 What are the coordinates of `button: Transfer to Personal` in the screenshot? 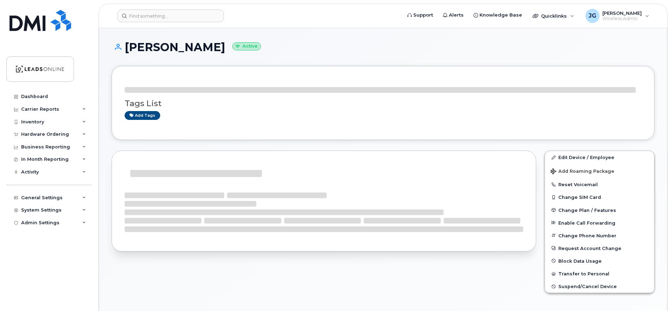 It's located at (600, 273).